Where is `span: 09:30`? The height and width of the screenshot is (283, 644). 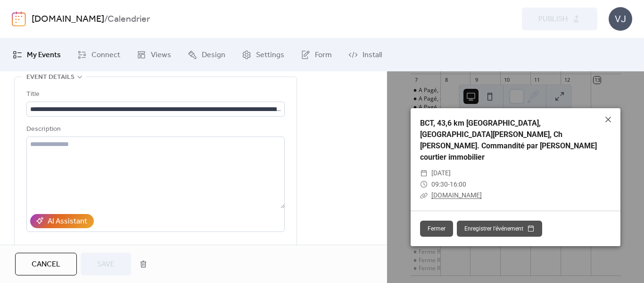 span: 09:30 is located at coordinates (440, 184).